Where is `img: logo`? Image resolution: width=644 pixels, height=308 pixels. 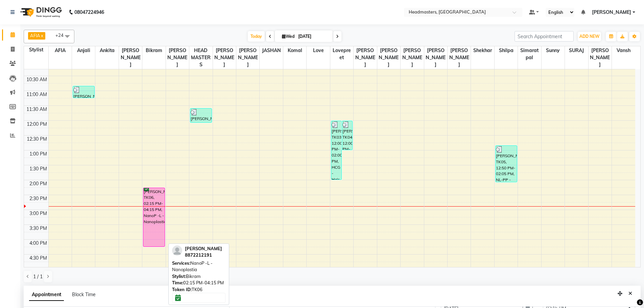
img: logo is located at coordinates (40, 12).